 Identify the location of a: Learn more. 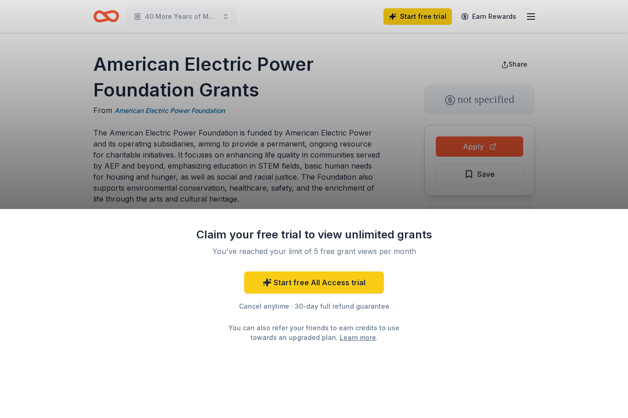
(358, 337).